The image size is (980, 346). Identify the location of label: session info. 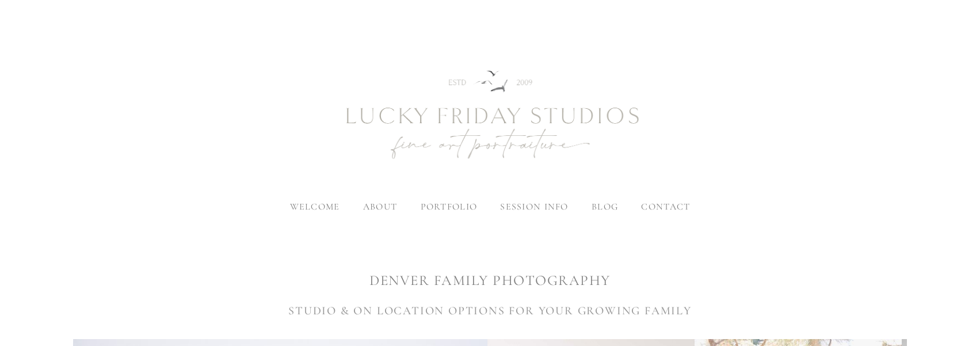
(534, 206).